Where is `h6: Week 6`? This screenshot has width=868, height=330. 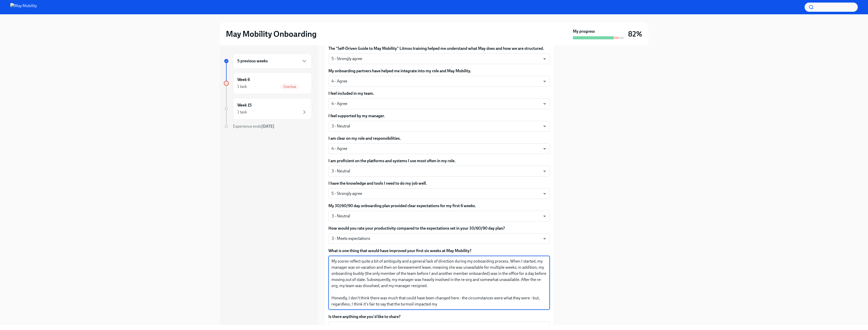
h6: Week 6 is located at coordinates (244, 80).